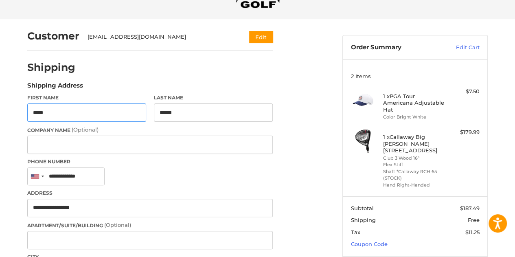  What do you see at coordinates (414, 175) in the screenshot?
I see `li: Shaft *Callaway RCH 65 (STOCK)` at bounding box center [414, 175].